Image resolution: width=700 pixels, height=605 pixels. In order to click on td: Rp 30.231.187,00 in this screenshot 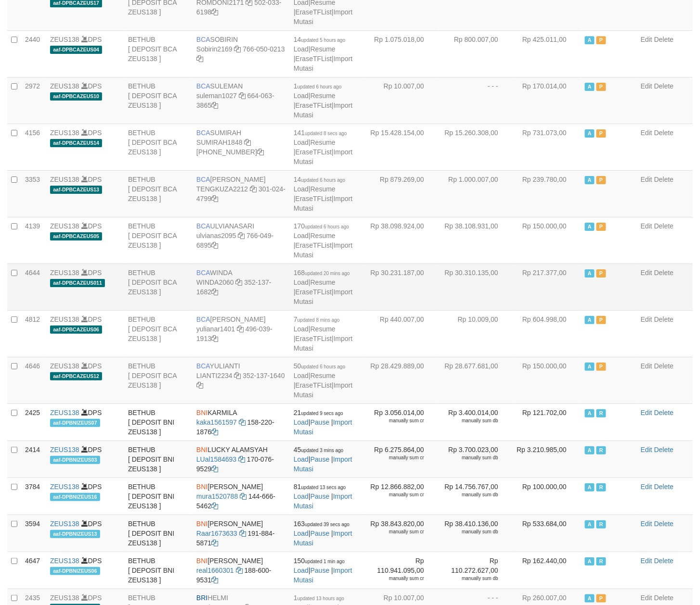, I will do `click(401, 287)`.